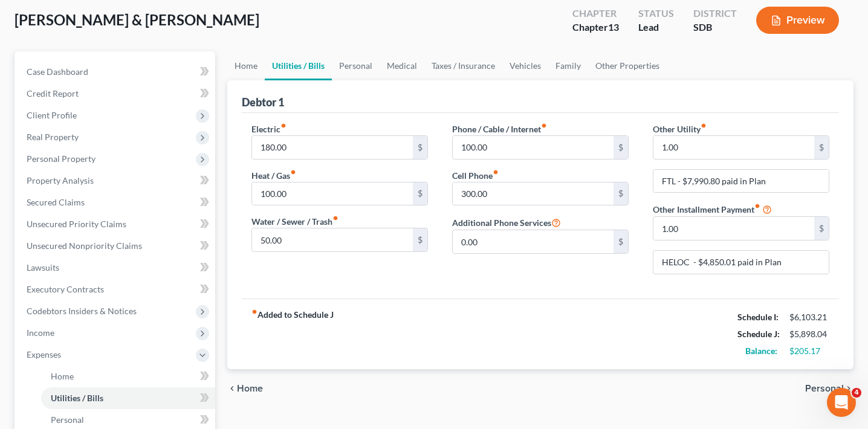  What do you see at coordinates (44, 354) in the screenshot?
I see `span: Expenses` at bounding box center [44, 354].